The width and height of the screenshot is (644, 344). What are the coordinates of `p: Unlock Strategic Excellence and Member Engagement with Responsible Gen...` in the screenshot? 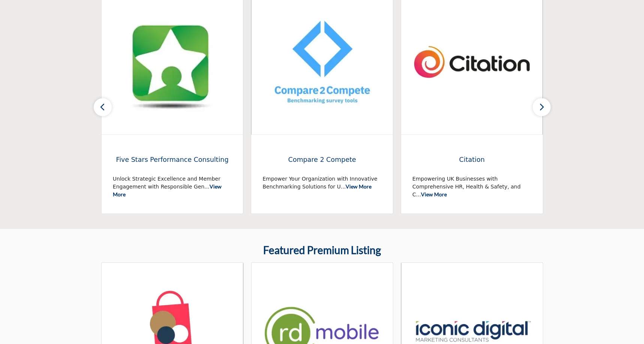 It's located at (173, 187).